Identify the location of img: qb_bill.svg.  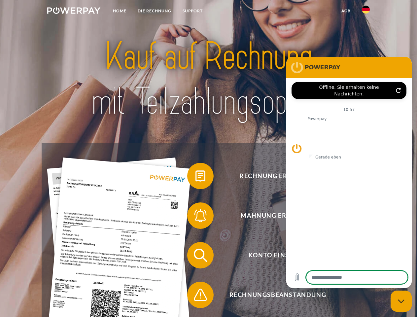
(201, 176).